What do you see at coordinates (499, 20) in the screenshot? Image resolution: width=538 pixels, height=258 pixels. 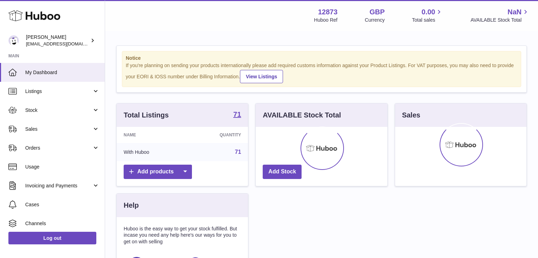 I see `span: AVAILABLE Stock Total` at bounding box center [499, 20].